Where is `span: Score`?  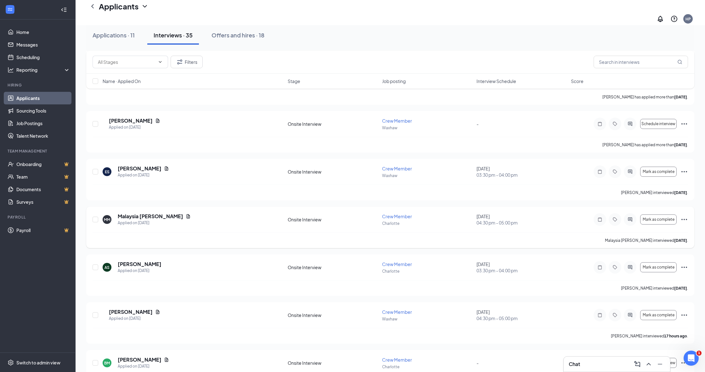 span: Score is located at coordinates (577, 81).